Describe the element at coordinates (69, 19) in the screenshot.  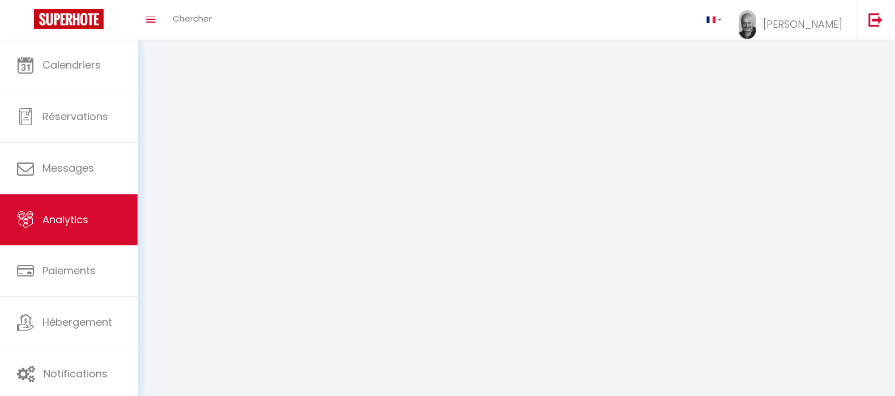
I see `img: Super Booking` at that location.